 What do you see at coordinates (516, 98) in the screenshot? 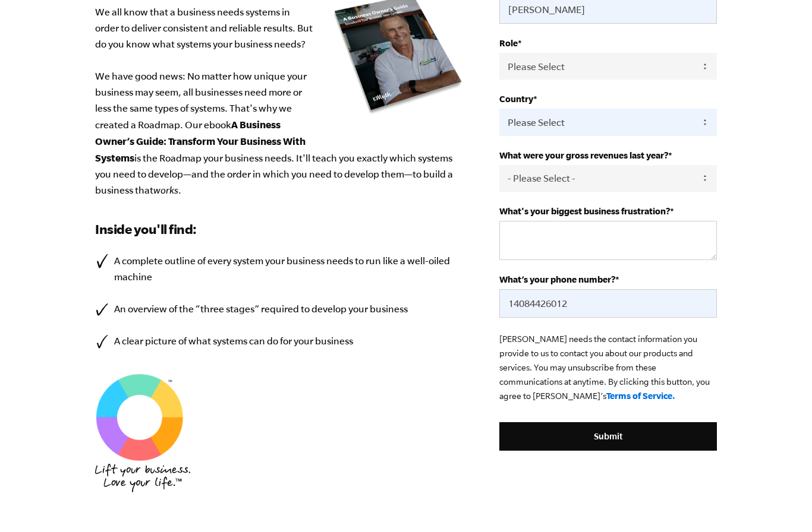
I see `span: Country` at bounding box center [516, 98].